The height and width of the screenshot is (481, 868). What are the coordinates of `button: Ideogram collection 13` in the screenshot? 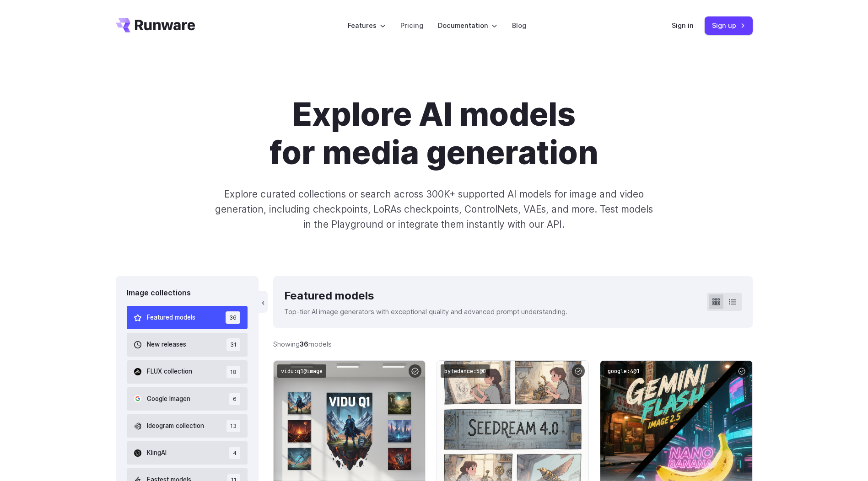 It's located at (187, 426).